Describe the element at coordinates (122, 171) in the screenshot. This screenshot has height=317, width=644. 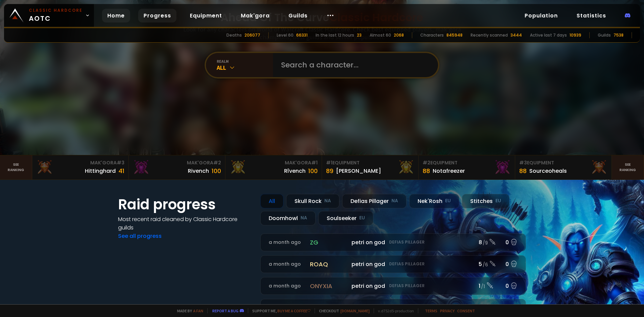
I see `div: 41` at that location.